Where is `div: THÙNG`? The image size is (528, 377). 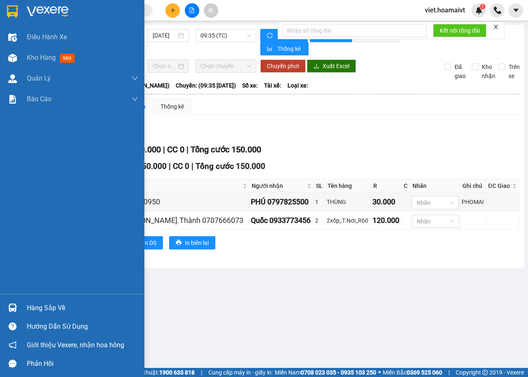 div: THÙNG is located at coordinates (348, 202).